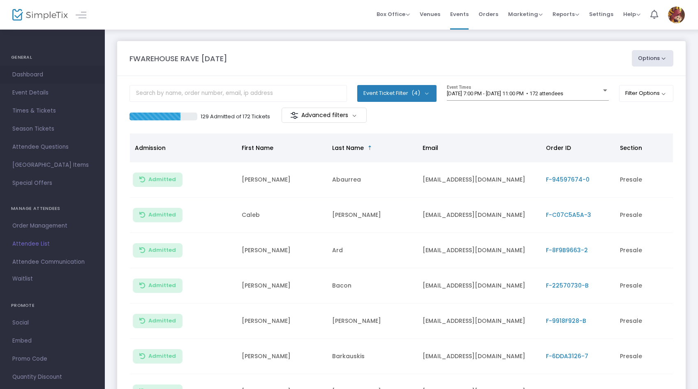 This screenshot has height=389, width=698. What do you see at coordinates (415, 93) in the screenshot?
I see `span: (4)` at bounding box center [415, 93].